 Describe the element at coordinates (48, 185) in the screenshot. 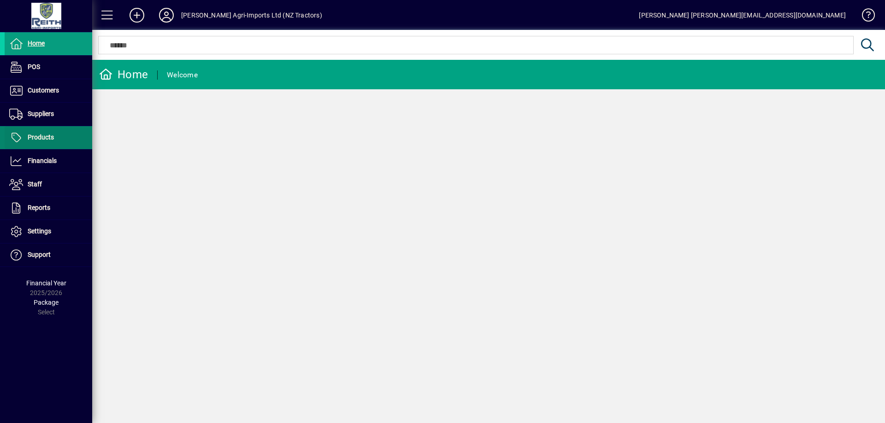

I see `a: Staff` at that location.